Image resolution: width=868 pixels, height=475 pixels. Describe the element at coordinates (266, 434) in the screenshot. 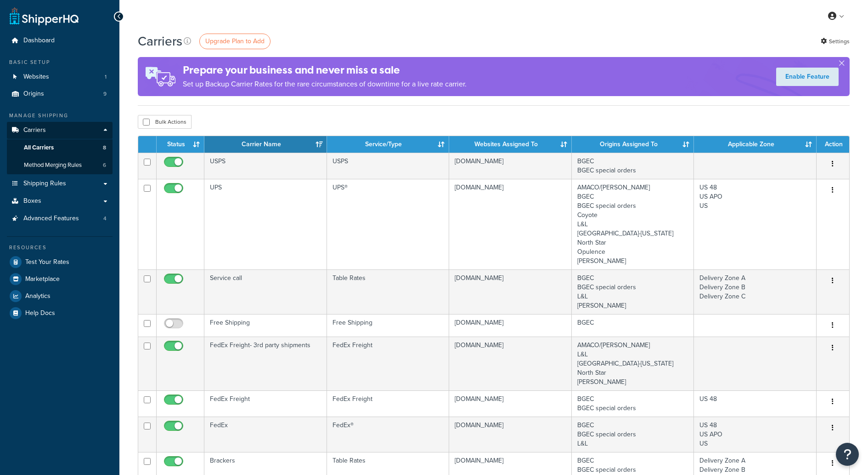

I see `td: FedEx` at that location.